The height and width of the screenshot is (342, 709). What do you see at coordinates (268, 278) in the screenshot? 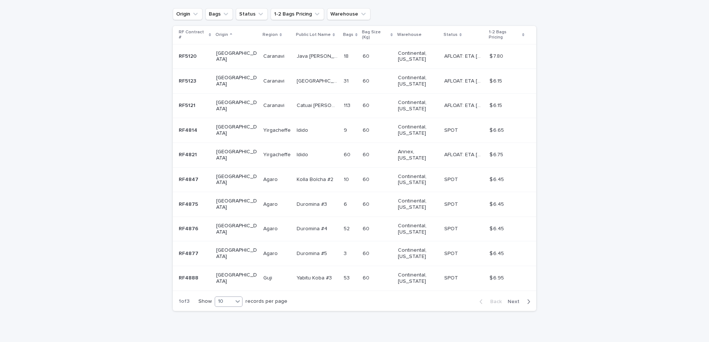
I see `p: Guji` at bounding box center [268, 278].